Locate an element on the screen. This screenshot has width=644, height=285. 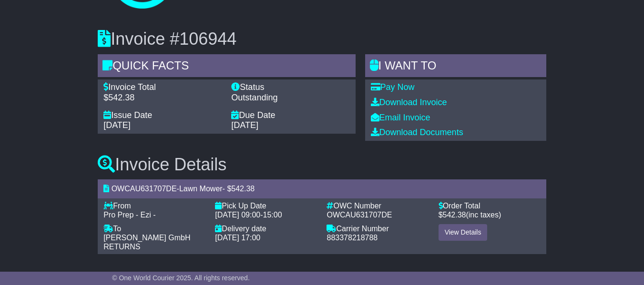
a: Pay Now is located at coordinates (393, 87).